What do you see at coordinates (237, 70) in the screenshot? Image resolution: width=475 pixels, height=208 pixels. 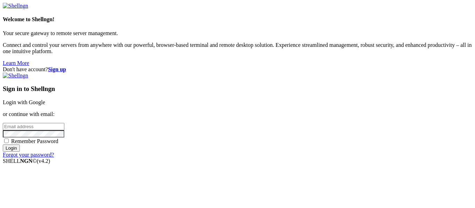 I see `div: Don't have account?` at bounding box center [237, 70].